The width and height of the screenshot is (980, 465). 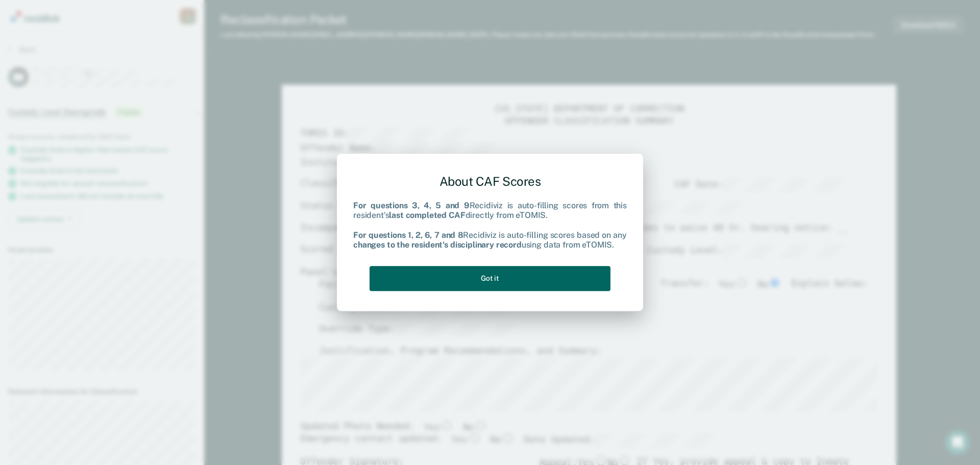 What do you see at coordinates (490, 181) in the screenshot?
I see `div: About CAF Scores` at bounding box center [490, 181].